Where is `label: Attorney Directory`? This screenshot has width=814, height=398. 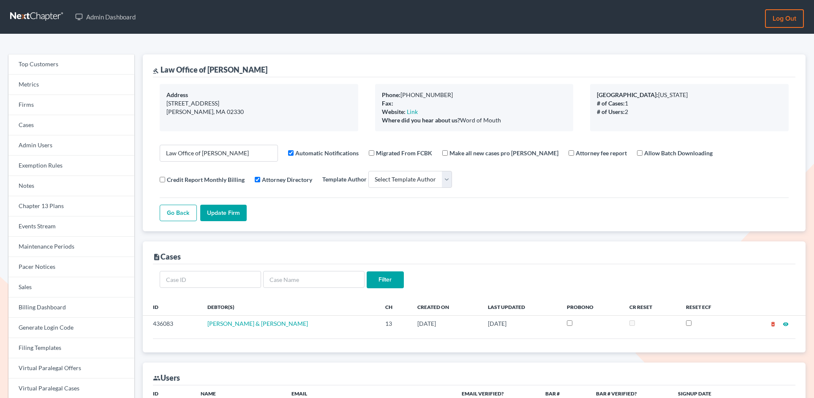 label: Attorney Directory is located at coordinates (287, 179).